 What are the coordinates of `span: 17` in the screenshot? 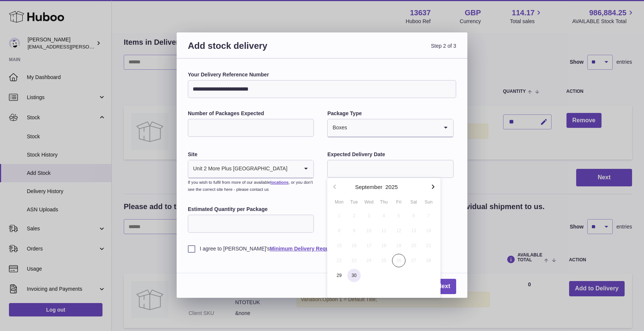 It's located at (369, 245).